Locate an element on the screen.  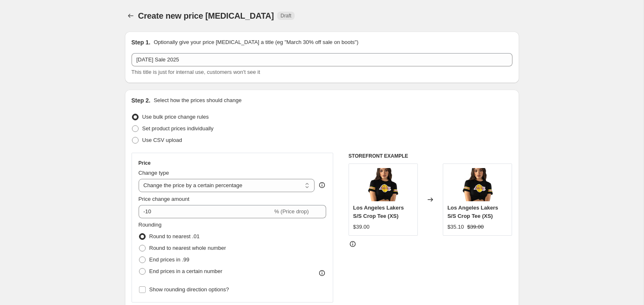
span: This title is just for internal use, customers won't see it is located at coordinates (196, 72).